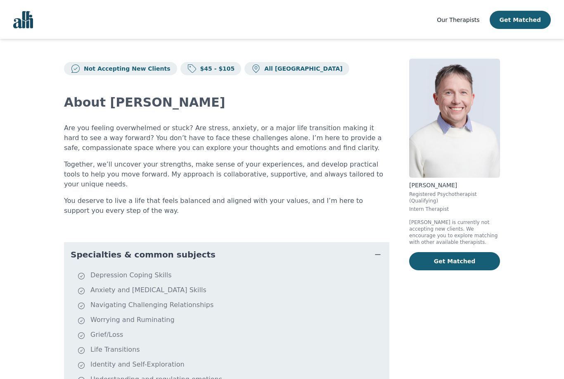 The image size is (564, 379). Describe the element at coordinates (126, 68) in the screenshot. I see `p: Not Accepting New Clients` at that location.